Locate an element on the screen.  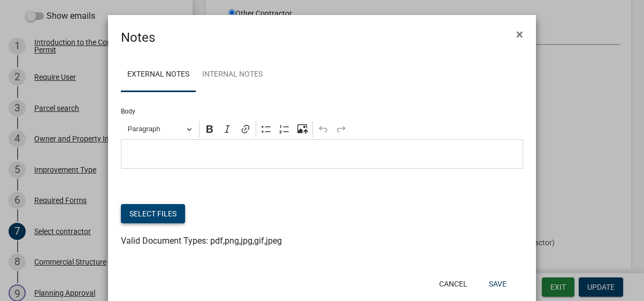
button: Save is located at coordinates (498, 284).